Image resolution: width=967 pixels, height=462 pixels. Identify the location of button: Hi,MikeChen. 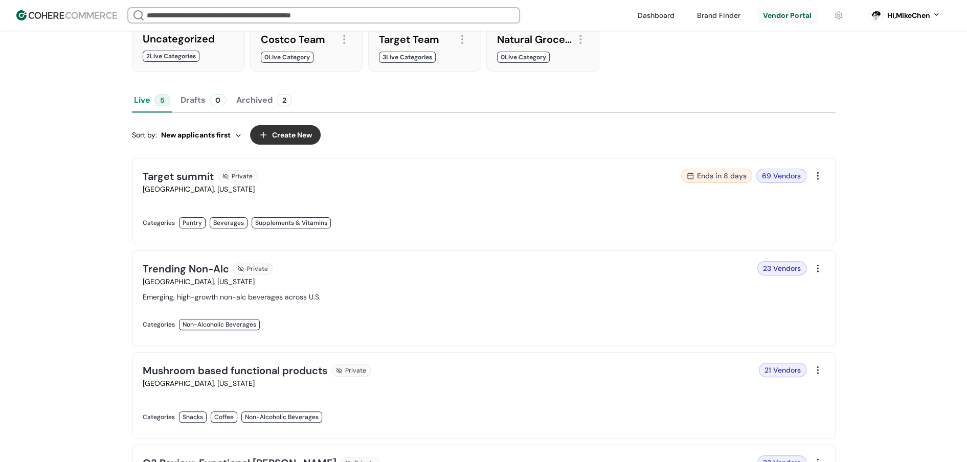
(914, 15).